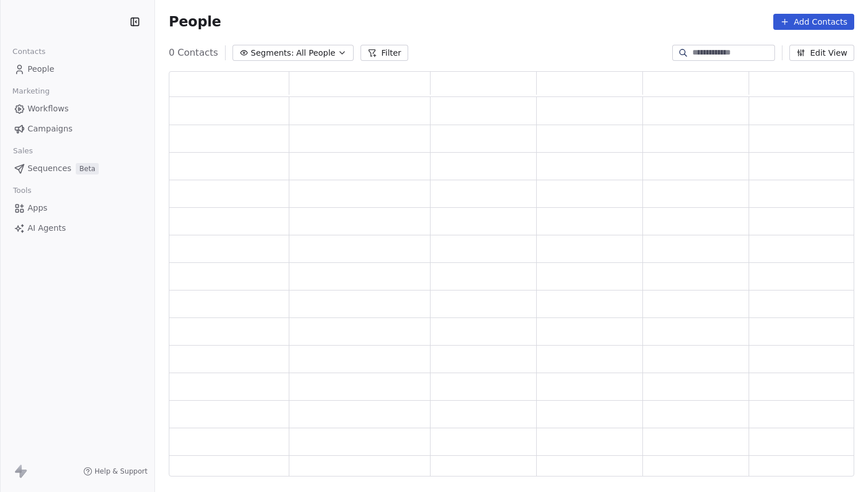 This screenshot has width=868, height=492. Describe the element at coordinates (814, 22) in the screenshot. I see `button: Add Contacts` at that location.